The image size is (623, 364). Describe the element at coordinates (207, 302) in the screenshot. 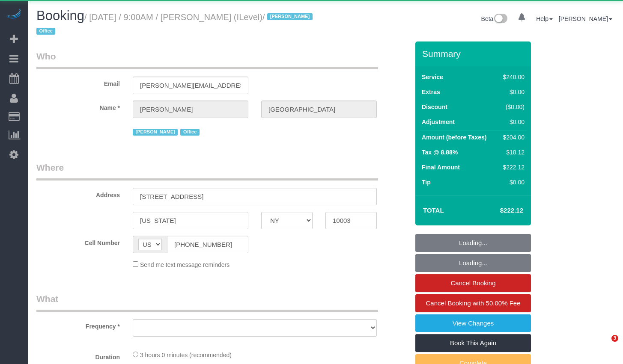

I see `legend: What` at that location.